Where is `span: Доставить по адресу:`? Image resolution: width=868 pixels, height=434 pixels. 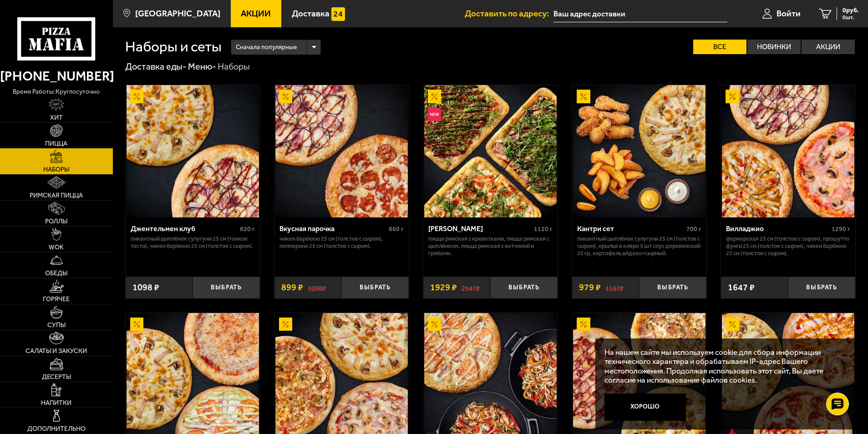 span: Доставить по адресу: is located at coordinates (509, 13).